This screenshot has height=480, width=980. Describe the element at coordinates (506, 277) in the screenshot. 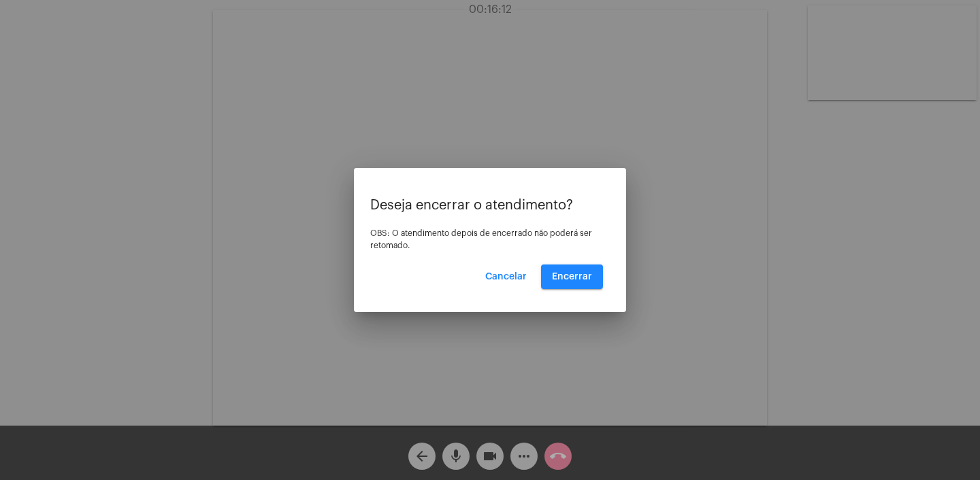

I see `button: Cancelar` at that location.